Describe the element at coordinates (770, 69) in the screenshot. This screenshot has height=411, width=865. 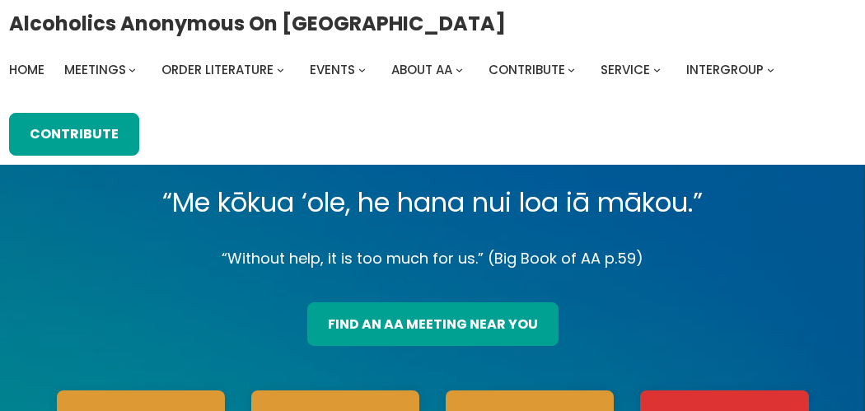
I see `button: Intergroup submenu` at that location.